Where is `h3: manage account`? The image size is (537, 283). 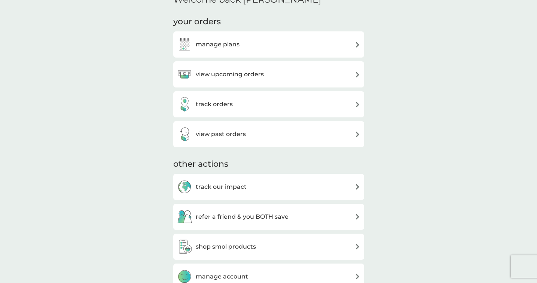 h3: manage account is located at coordinates (222, 277).